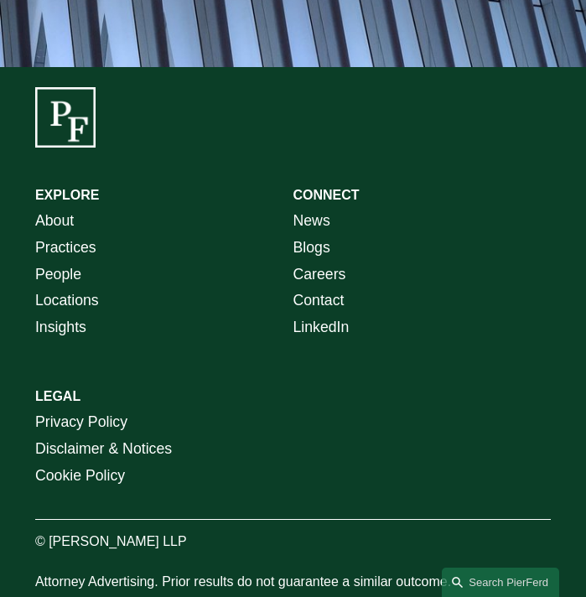 Image resolution: width=586 pixels, height=597 pixels. I want to click on a: Search this site, so click(500, 582).